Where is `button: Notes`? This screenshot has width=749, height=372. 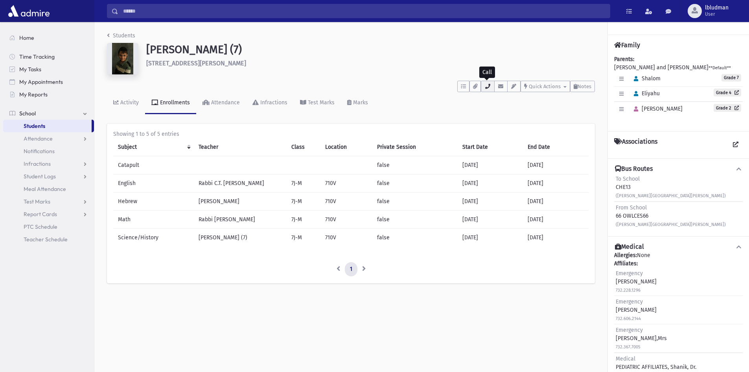
button: Notes is located at coordinates (583, 86).